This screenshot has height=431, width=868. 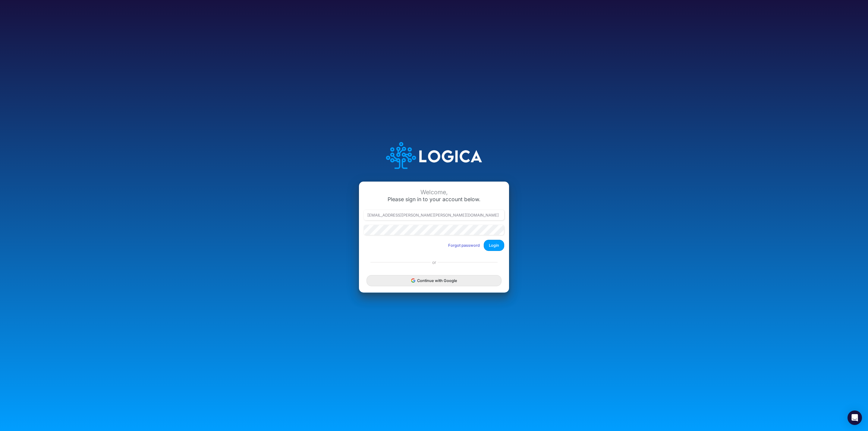 What do you see at coordinates (434, 192) in the screenshot?
I see `div: Welcome,` at bounding box center [434, 192].